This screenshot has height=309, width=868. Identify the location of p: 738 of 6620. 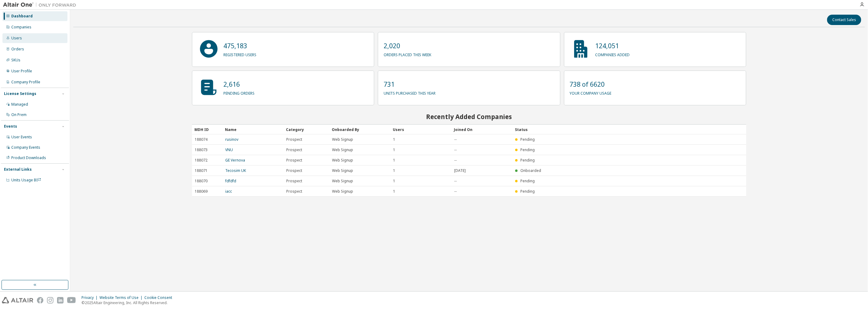
(591, 84).